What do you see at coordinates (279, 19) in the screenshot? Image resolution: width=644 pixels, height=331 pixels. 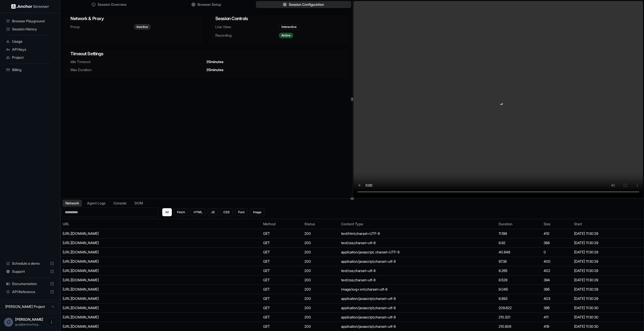 I see `h3: Session Controls` at bounding box center [279, 19].